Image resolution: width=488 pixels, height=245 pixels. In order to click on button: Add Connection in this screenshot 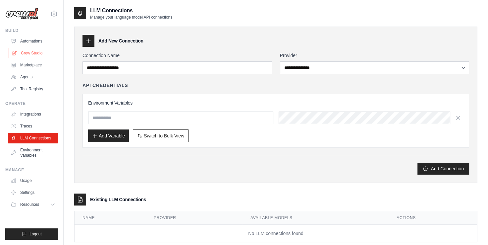, I will do `click(444, 168)`.